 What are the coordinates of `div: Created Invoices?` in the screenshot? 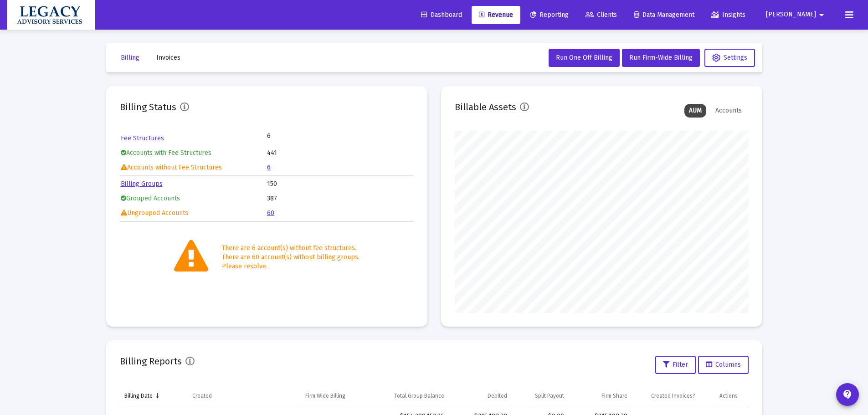 It's located at (673, 395).